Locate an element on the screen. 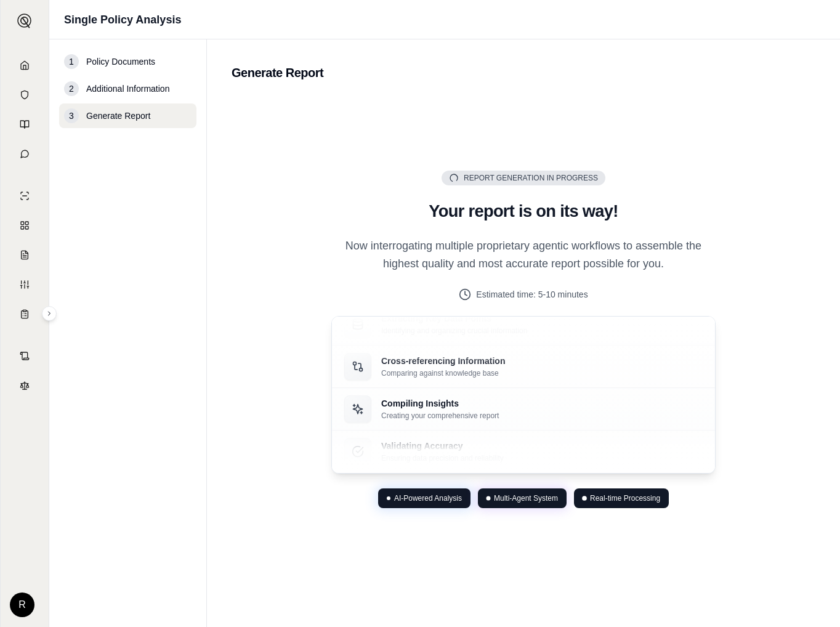 Image resolution: width=840 pixels, height=627 pixels. span: Estimated time: 5-10 minutes is located at coordinates (531, 294).